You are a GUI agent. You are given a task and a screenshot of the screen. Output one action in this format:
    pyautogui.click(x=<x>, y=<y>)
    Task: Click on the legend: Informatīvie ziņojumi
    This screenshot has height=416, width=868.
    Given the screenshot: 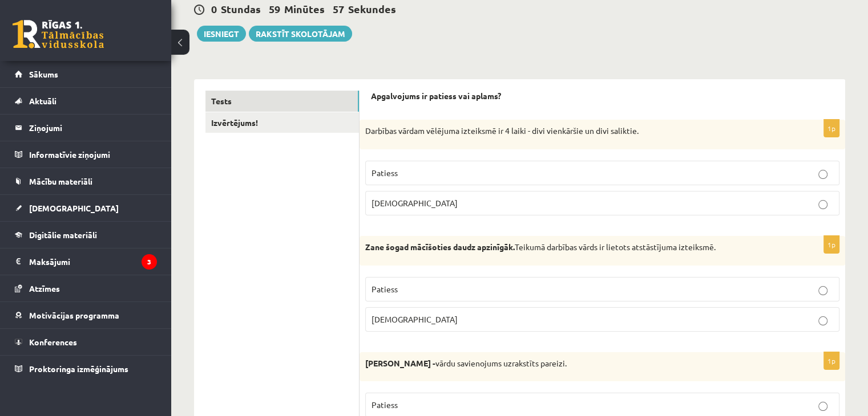 What is the action you would take?
    pyautogui.click(x=93, y=155)
    